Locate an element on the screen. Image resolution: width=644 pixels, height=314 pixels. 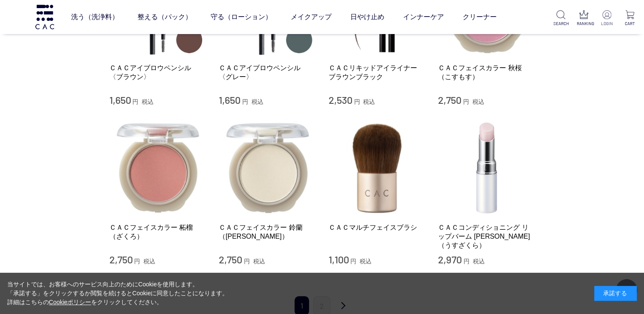
a: ＣＡＣアイブロウペンシル 〈グレー〉 is located at coordinates (267, 72).